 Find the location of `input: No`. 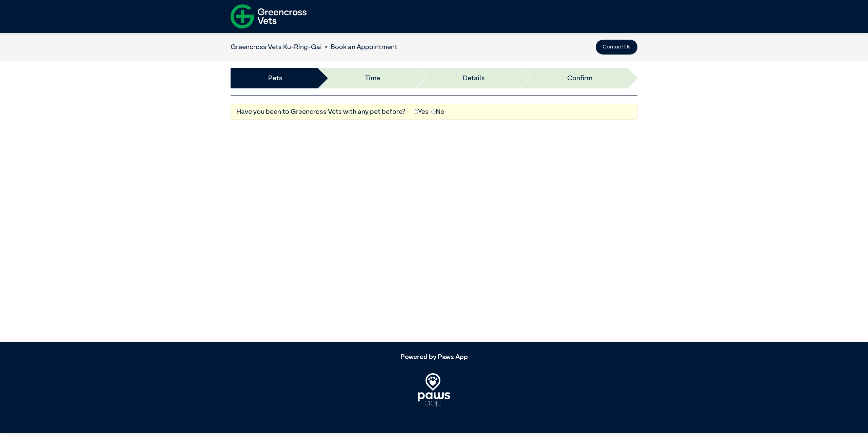

input: No is located at coordinates (433, 112).